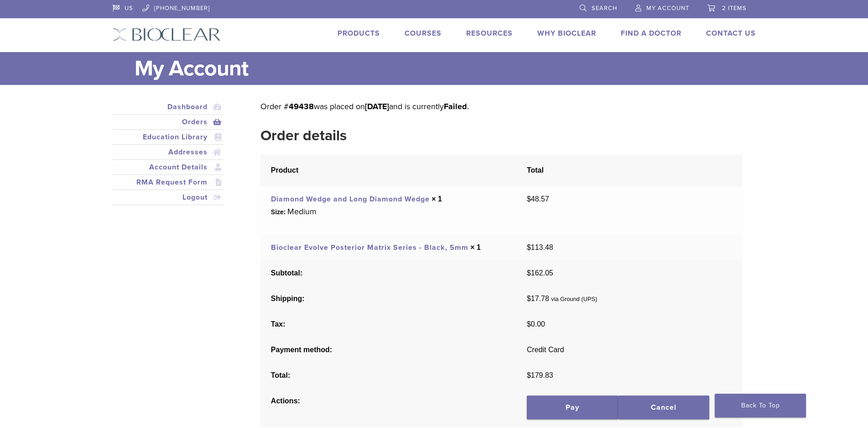  What do you see at coordinates (490, 34) in the screenshot?
I see `a: Resources` at bounding box center [490, 34].